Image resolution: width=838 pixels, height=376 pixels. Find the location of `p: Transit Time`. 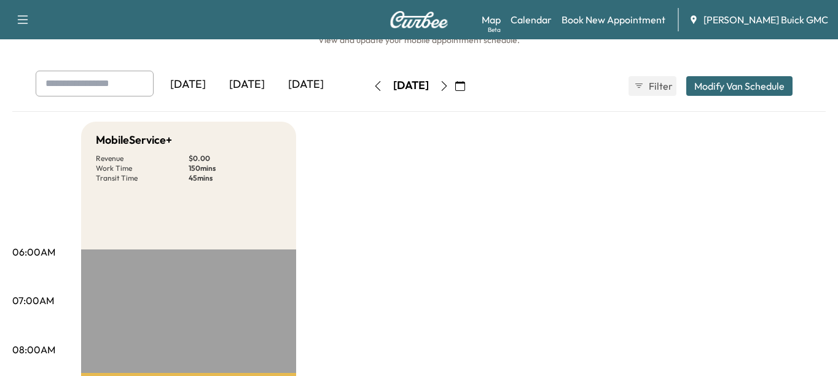

p: Transit Time is located at coordinates (142, 178).